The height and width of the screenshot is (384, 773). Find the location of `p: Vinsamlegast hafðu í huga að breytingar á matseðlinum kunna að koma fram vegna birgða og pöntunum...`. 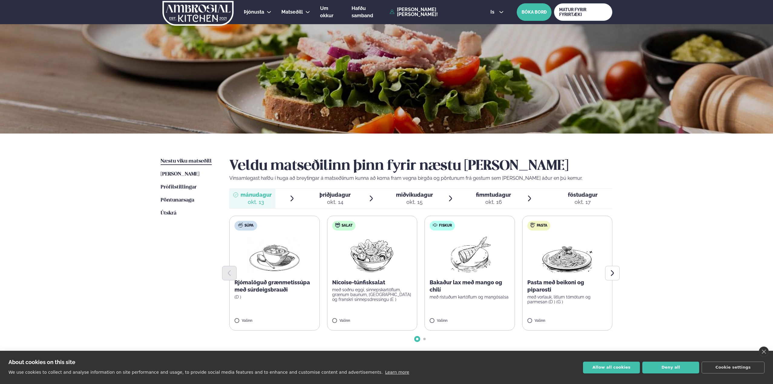

p: Vinsamlegast hafðu í huga að breytingar á matseðlinum kunna að koma fram vegna birgða og pöntunum... is located at coordinates (421, 178).